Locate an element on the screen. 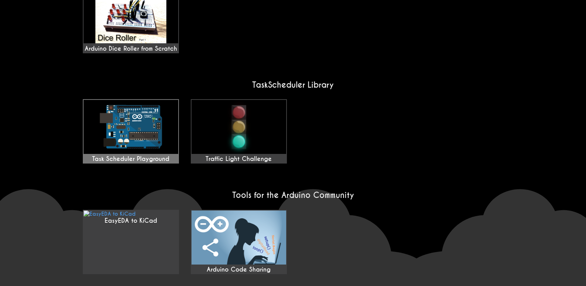  a: Traffic Light Challenge is located at coordinates (239, 131).